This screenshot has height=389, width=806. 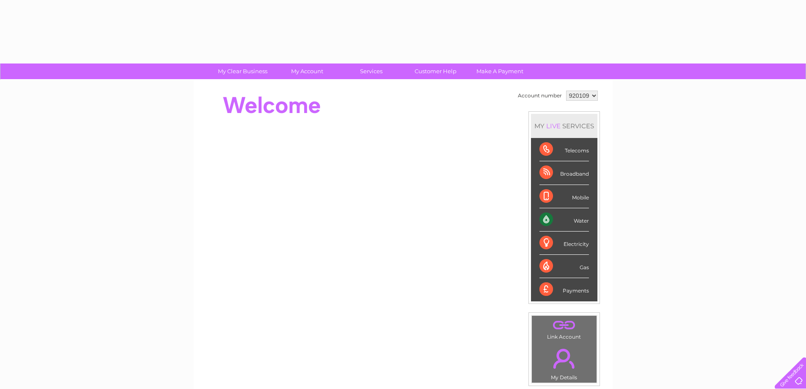 What do you see at coordinates (564, 126) in the screenshot?
I see `div: MY SERVICES` at bounding box center [564, 126].